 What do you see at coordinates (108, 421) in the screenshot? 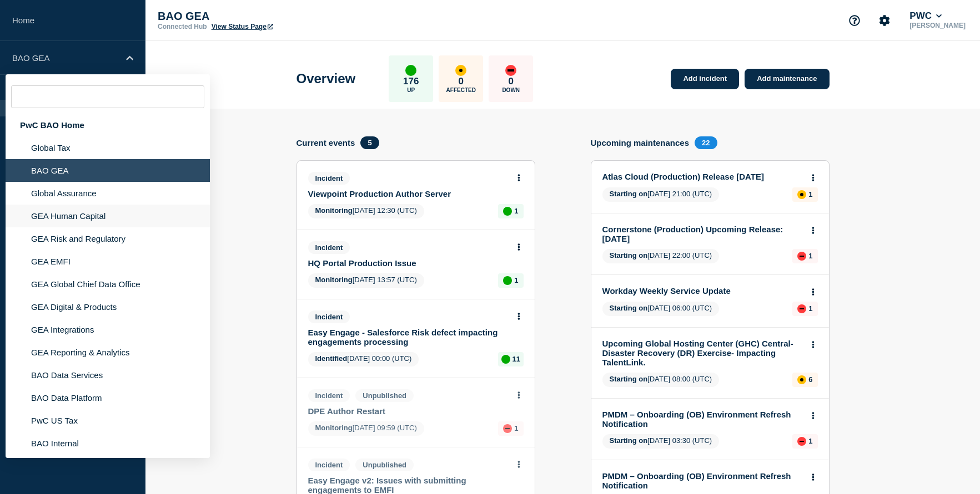
I see `li: PwC US Tax` at bounding box center [108, 421].